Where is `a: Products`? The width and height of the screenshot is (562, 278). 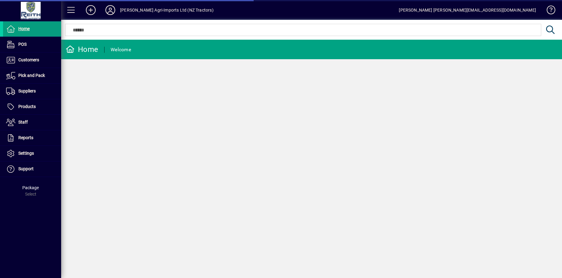 a: Products is located at coordinates (32, 107).